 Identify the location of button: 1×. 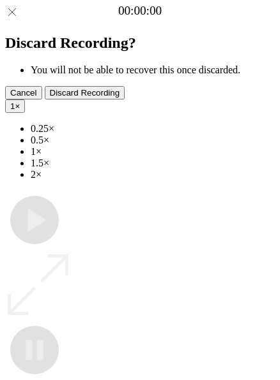
(15, 106).